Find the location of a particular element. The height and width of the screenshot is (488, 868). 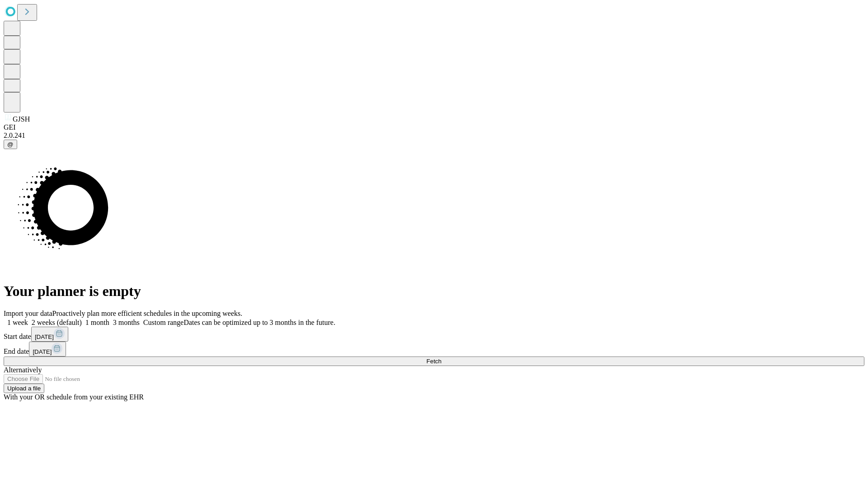

div: GEI is located at coordinates (434, 127).